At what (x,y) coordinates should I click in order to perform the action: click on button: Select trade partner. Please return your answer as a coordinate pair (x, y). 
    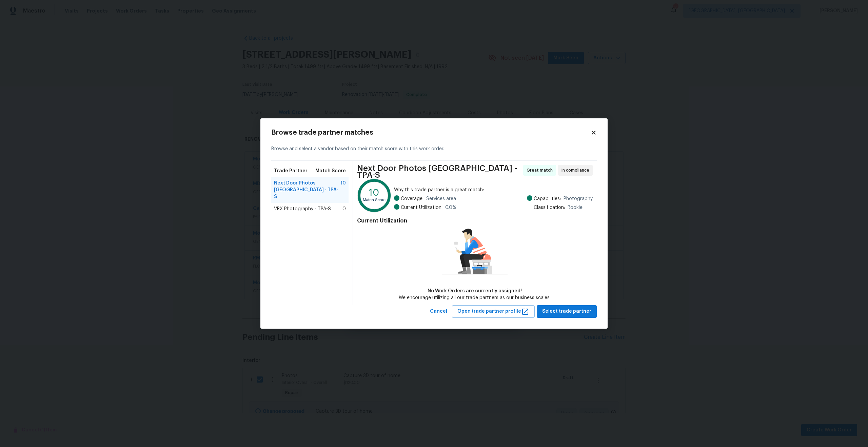
    Looking at the image, I should click on (567, 311).